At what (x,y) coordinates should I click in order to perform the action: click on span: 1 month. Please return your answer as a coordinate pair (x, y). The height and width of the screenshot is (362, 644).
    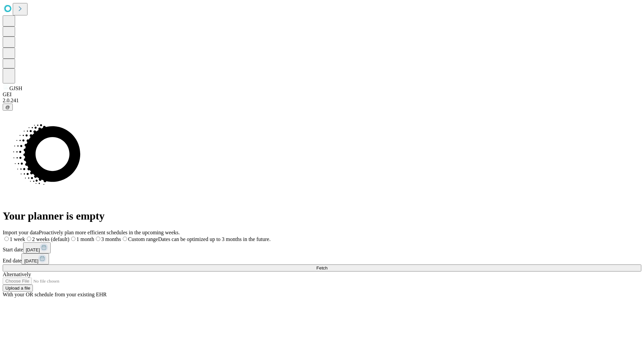
    Looking at the image, I should click on (85, 239).